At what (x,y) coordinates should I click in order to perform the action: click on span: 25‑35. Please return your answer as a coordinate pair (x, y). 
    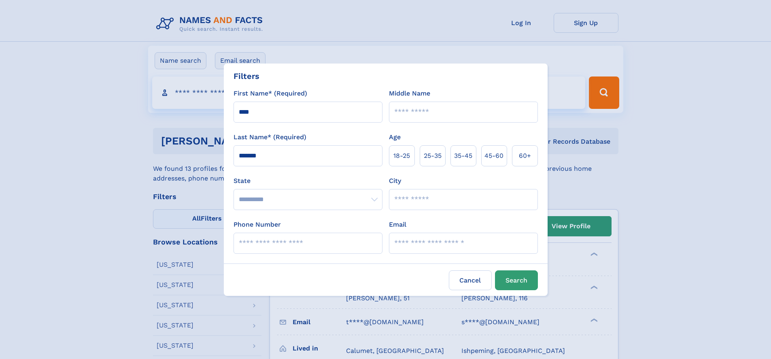
    Looking at the image, I should click on (433, 156).